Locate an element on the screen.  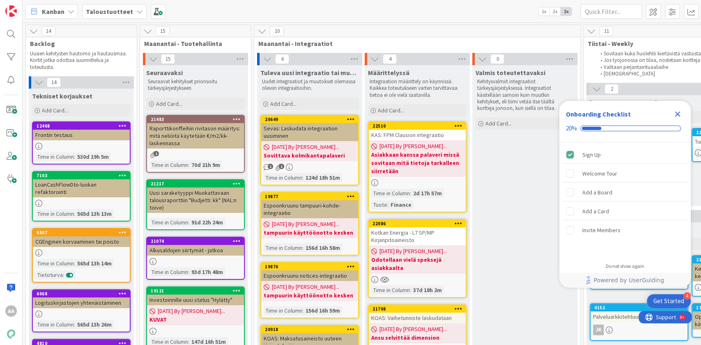
div: 20% is located at coordinates (571, 129).